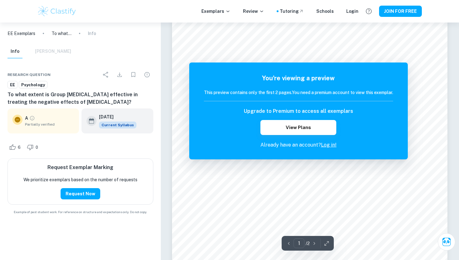  Describe the element at coordinates (49, 124) in the screenshot. I see `span: Partially verified` at that location.